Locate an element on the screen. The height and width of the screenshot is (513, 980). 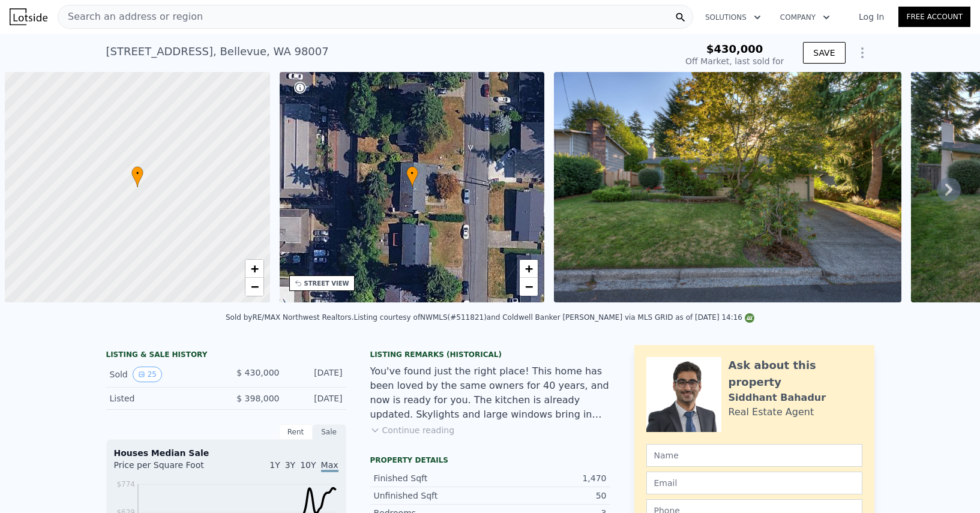
div: STREET VIEW is located at coordinates (326, 284).